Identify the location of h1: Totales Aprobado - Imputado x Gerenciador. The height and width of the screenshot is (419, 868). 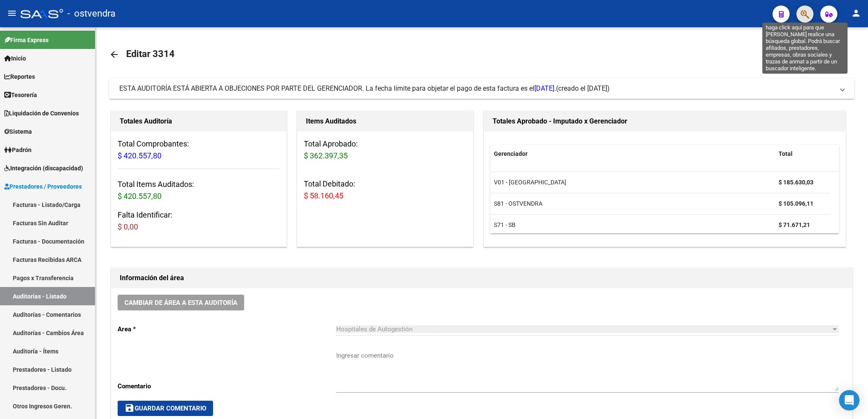
(665, 121).